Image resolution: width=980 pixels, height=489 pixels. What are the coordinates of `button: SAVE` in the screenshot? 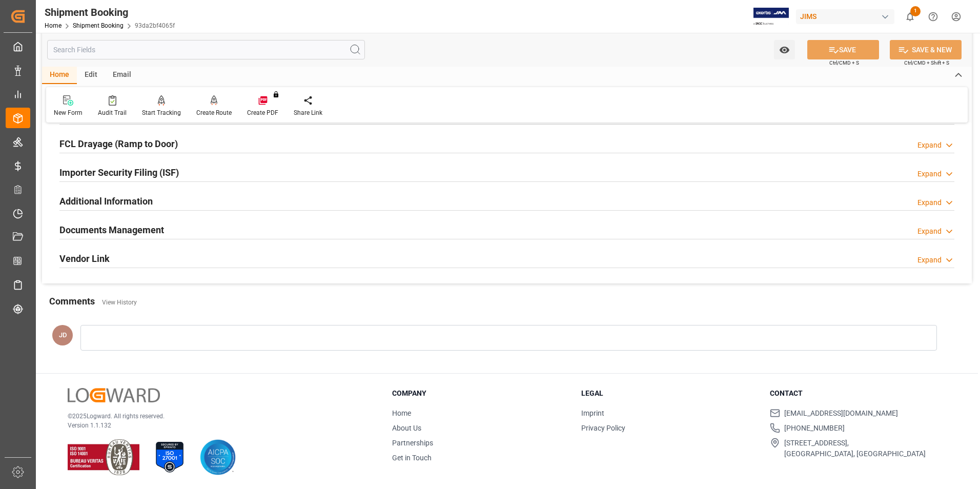 It's located at (843, 50).